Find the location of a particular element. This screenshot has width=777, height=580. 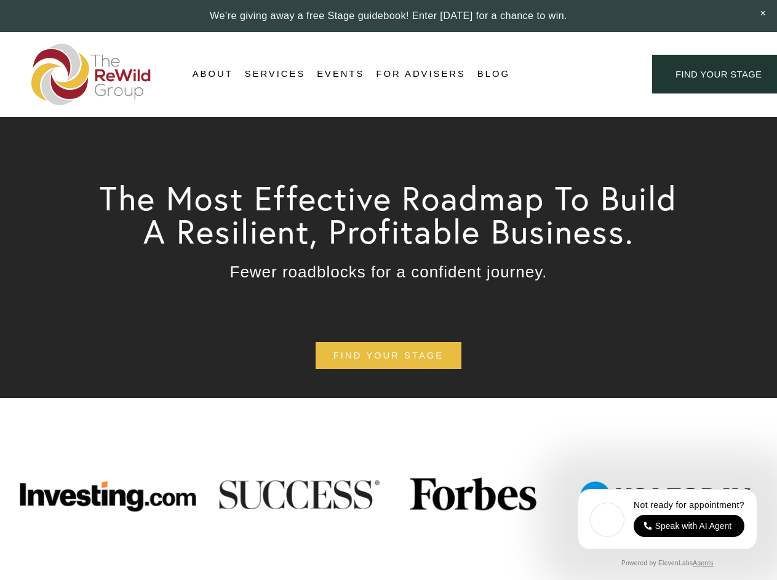

span: Fewer roadblocks for a confident journey. is located at coordinates (389, 272).